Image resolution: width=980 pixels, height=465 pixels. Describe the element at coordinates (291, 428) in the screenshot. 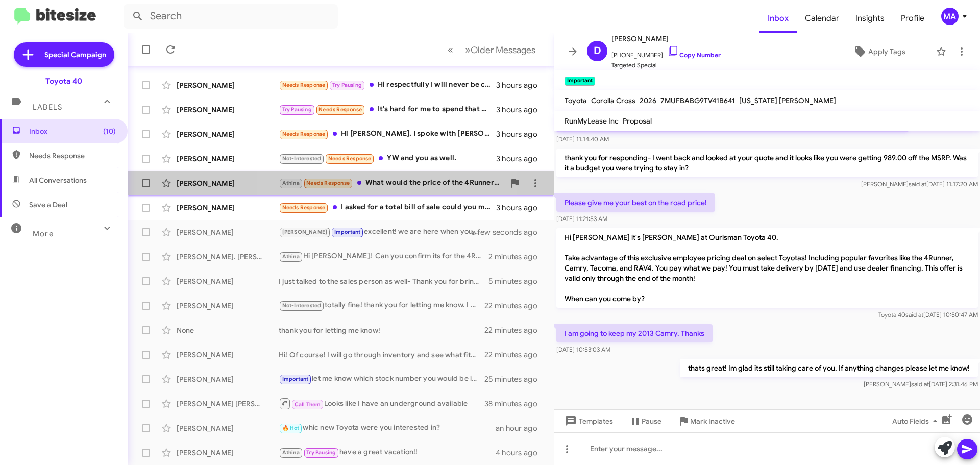

I see `span: 🔥 Hot` at that location.